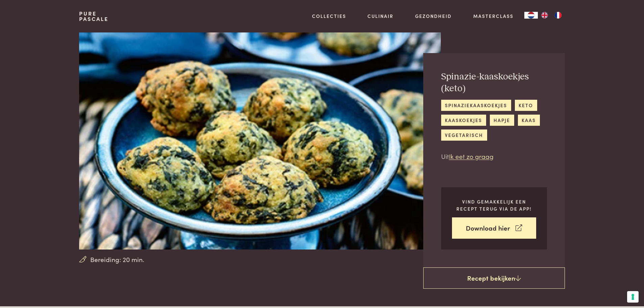 The width and height of the screenshot is (644, 308). What do you see at coordinates (329, 16) in the screenshot?
I see `a: Collecties` at bounding box center [329, 16].